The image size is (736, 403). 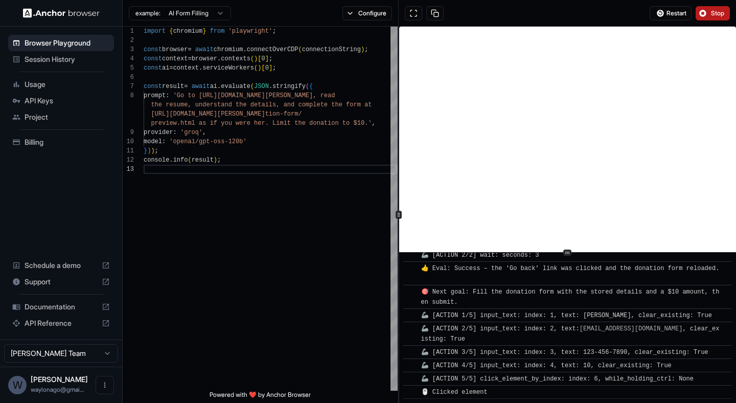 What do you see at coordinates (67, 84) in the screenshot?
I see `span: Usage` at bounding box center [67, 84].